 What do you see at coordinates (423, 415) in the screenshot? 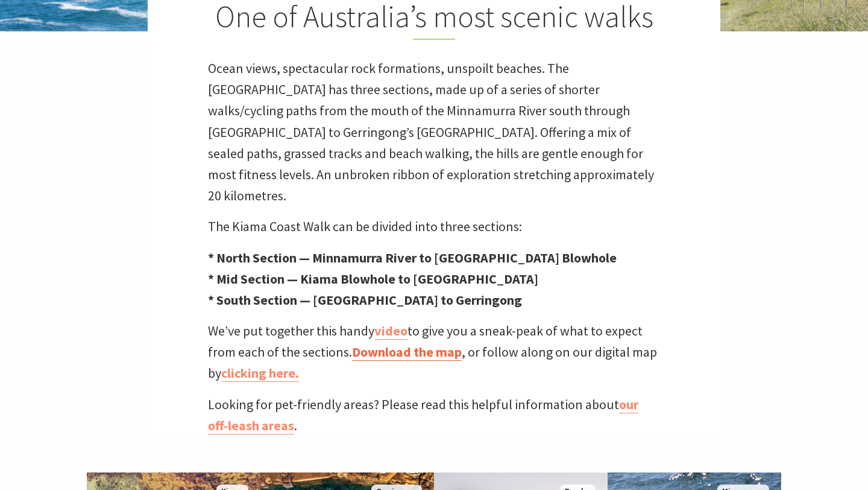
I see `a: our off-leash areas` at bounding box center [423, 415].